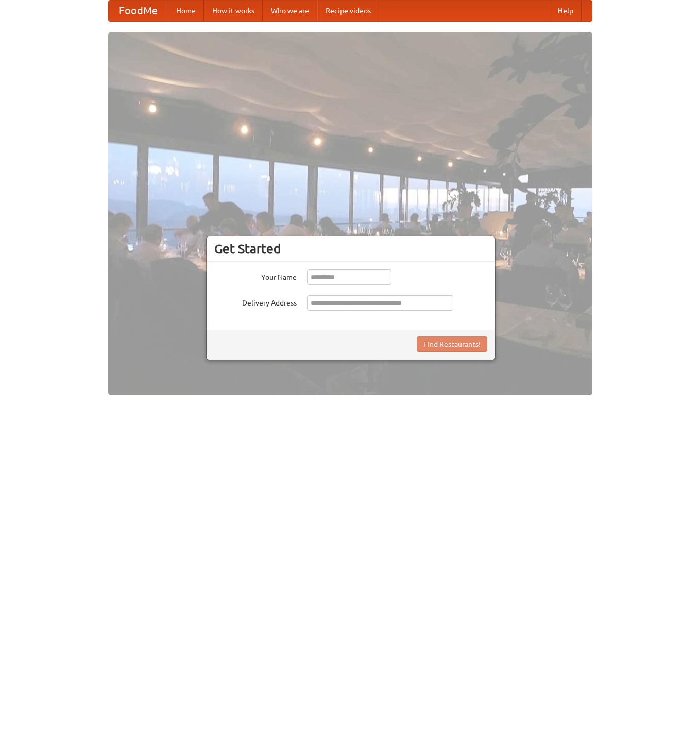 Image resolution: width=700 pixels, height=729 pixels. I want to click on a: Recipe videos, so click(348, 11).